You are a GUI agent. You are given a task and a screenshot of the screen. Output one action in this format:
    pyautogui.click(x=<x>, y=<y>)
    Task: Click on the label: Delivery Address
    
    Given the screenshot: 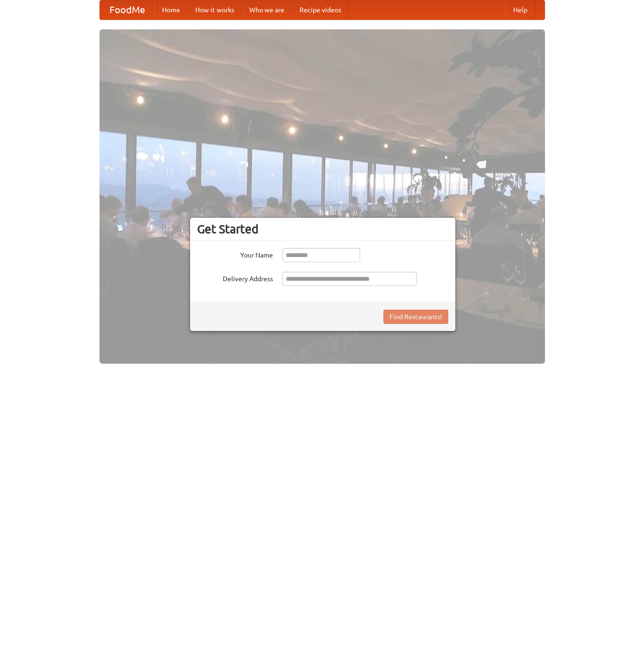 What is the action you would take?
    pyautogui.click(x=235, y=277)
    